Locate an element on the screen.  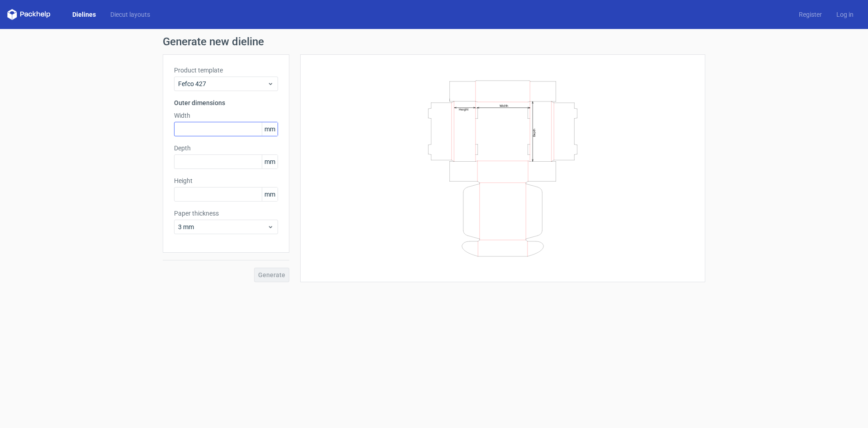
span: 3 mm is located at coordinates (223, 227).